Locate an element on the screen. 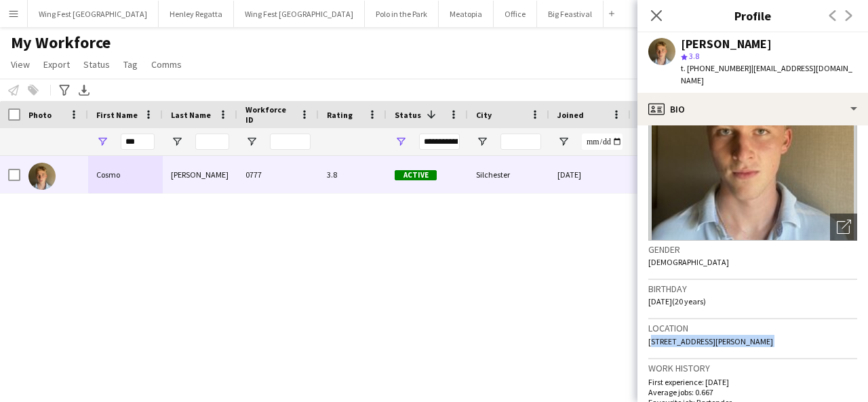  span: Active is located at coordinates (416, 175).